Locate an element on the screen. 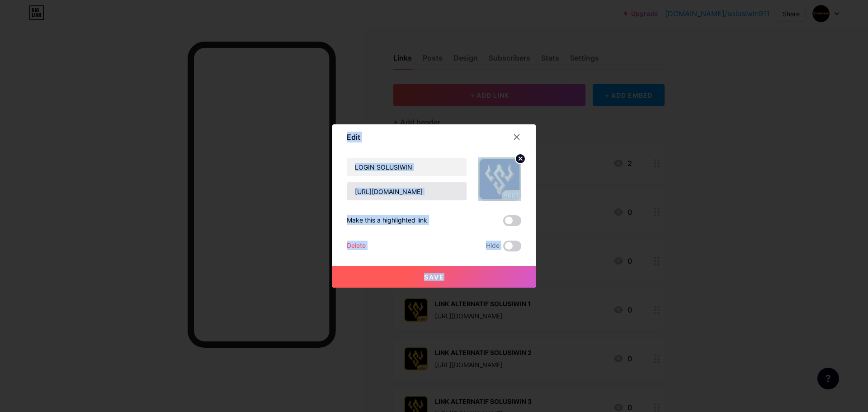 The height and width of the screenshot is (412, 868). div: Edit is located at coordinates (353, 137).